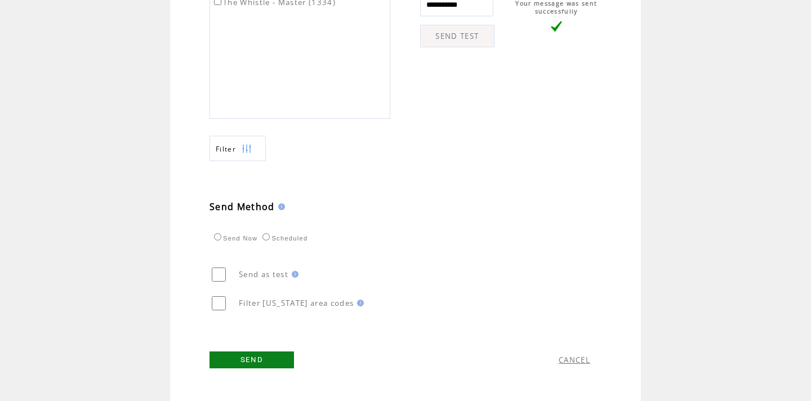  Describe the element at coordinates (252, 360) in the screenshot. I see `a: SEND` at that location.